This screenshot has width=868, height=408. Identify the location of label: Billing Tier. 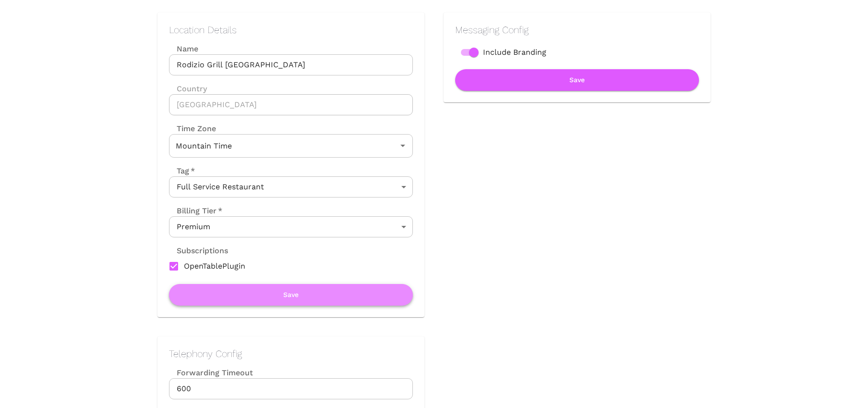
(195, 211).